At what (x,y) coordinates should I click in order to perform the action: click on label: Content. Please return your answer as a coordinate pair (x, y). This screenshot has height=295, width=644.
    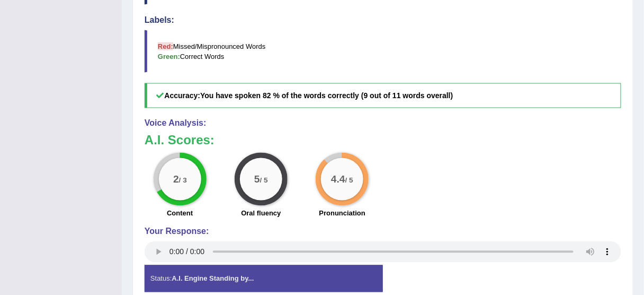
    Looking at the image, I should click on (180, 213).